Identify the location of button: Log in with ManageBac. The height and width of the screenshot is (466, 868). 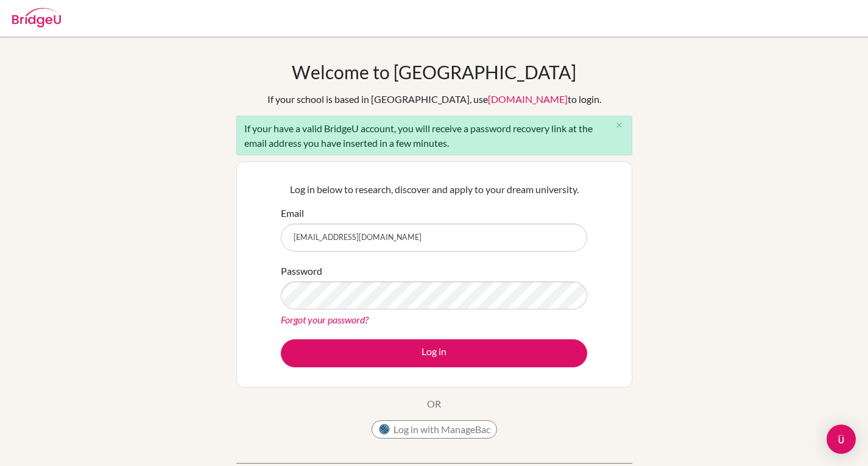
(434, 429).